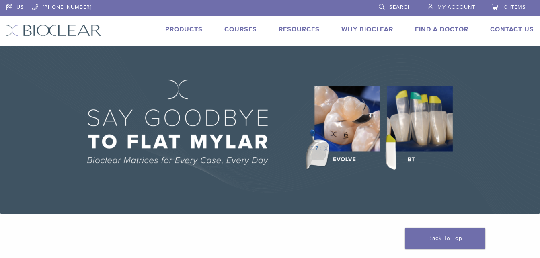 Image resolution: width=540 pixels, height=258 pixels. What do you see at coordinates (441, 29) in the screenshot?
I see `a: Find A Doctor` at bounding box center [441, 29].